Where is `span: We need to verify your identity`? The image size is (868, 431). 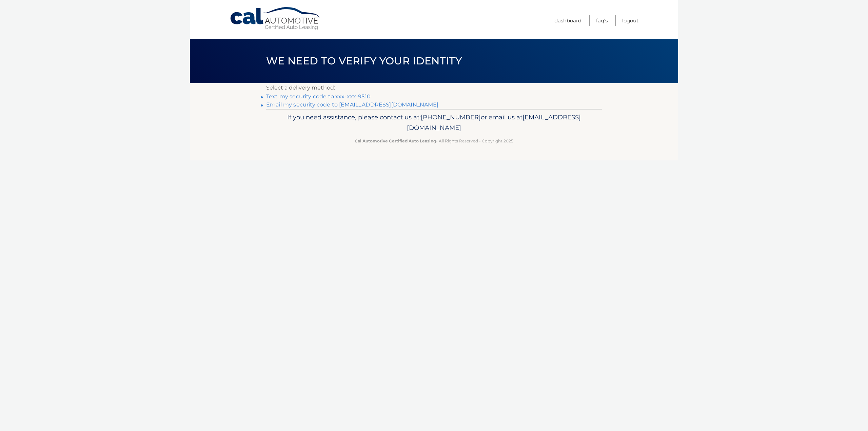 span: We need to verify your identity is located at coordinates (364, 60).